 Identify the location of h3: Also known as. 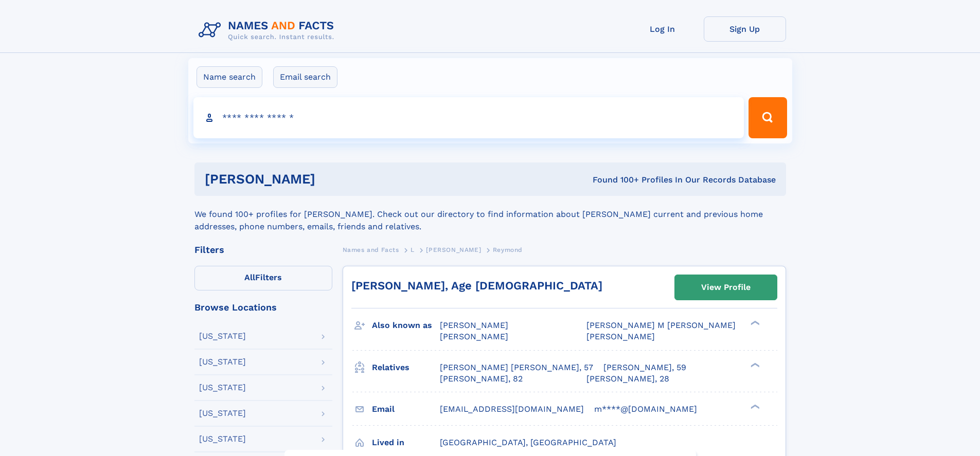
(406, 326).